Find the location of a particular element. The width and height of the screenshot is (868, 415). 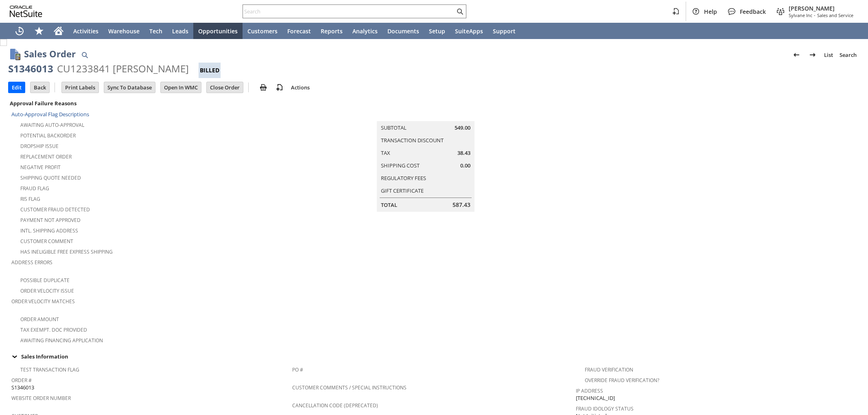

a: Warehouse is located at coordinates (123, 31).